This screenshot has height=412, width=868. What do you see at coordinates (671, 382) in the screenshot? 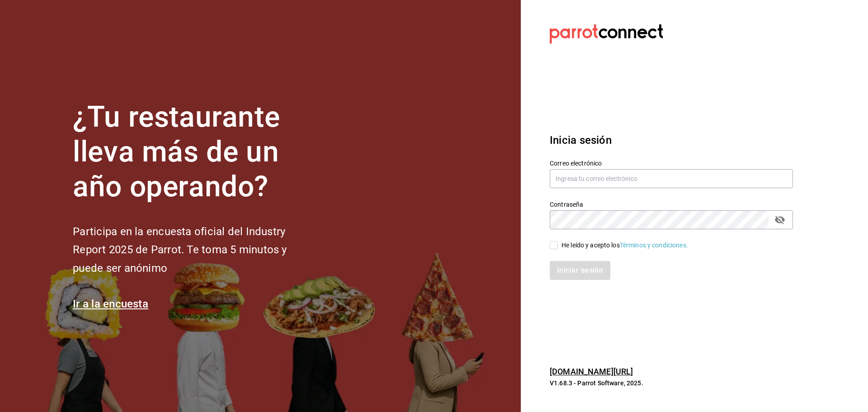
I see `p: V1.68.3 - Parrot Software, 2025.` at bounding box center [671, 382].